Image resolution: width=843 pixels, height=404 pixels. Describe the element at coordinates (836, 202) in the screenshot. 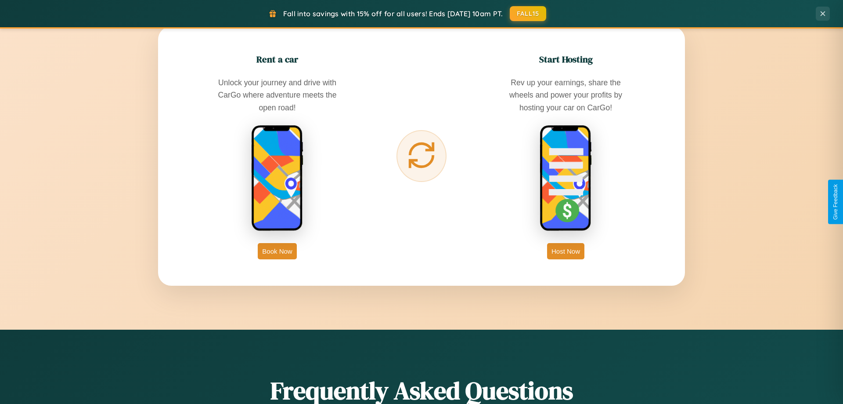

I see `div: Give Feedback` at that location.